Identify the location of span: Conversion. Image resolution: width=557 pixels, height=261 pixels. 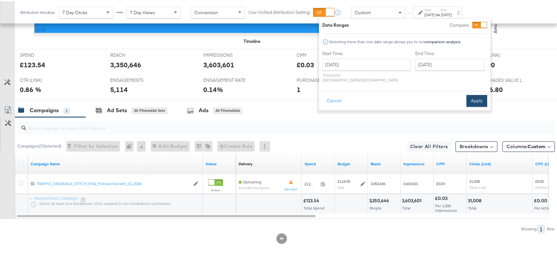
(206, 11).